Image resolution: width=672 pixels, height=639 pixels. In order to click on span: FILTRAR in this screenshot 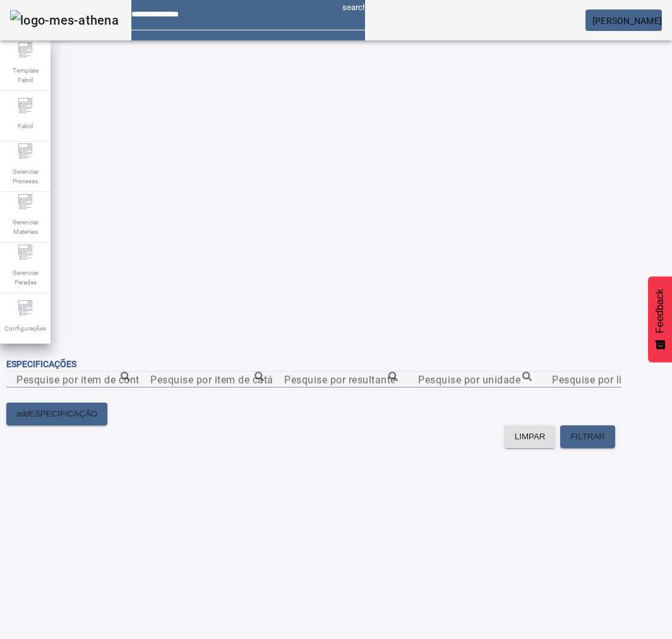, I will do `click(588, 437)`.